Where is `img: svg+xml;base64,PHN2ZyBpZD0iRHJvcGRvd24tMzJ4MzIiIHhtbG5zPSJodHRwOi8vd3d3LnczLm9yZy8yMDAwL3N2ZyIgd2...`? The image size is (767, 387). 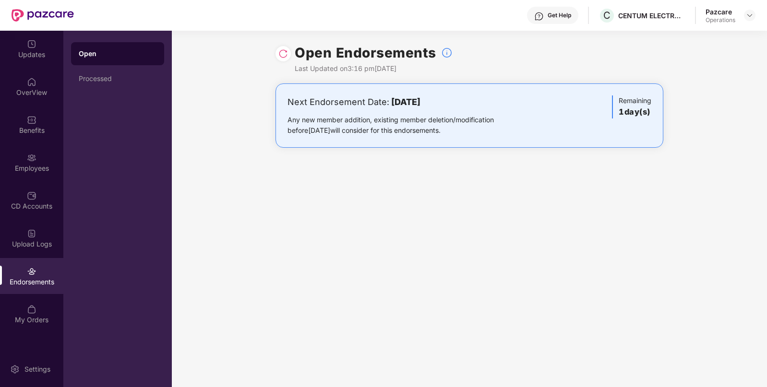 img: svg+xml;base64,PHN2ZyBpZD0iRHJvcGRvd24tMzJ4MzIiIHhtbG5zPSJodHRwOi8vd3d3LnczLm9yZy8yMDAwL3N2ZyIgd2... is located at coordinates (749, 15).